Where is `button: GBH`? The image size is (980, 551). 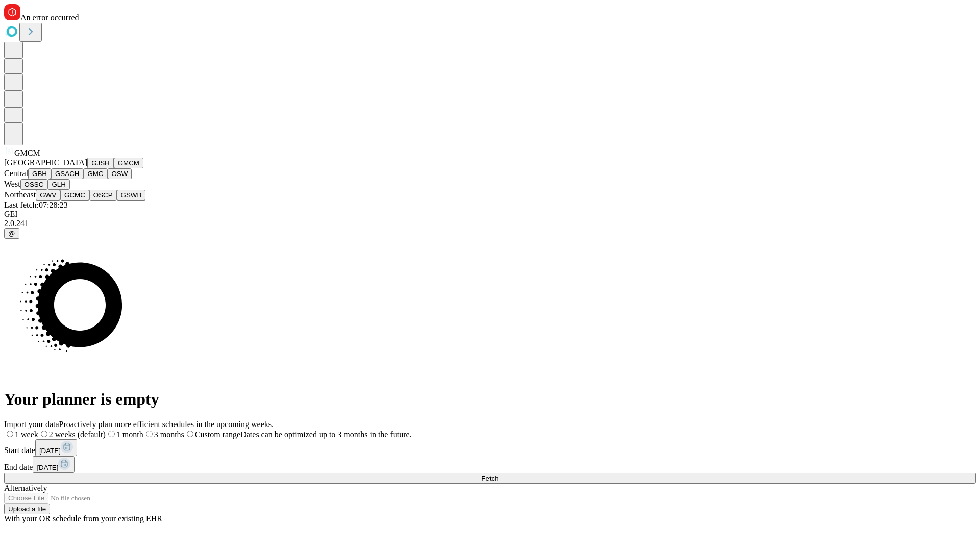
button: GBH is located at coordinates (40, 173).